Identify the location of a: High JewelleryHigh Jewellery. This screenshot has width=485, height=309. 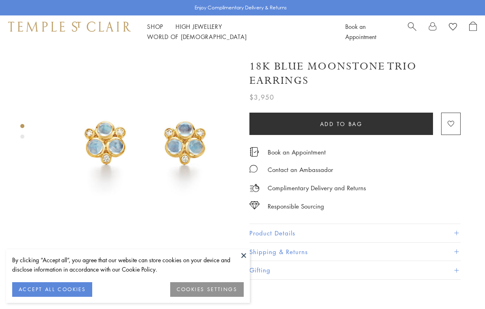
(199, 26).